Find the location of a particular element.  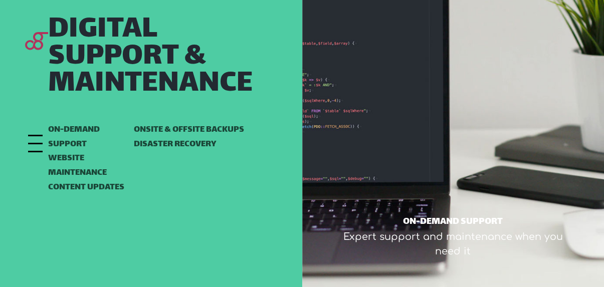

li: Onsite & Offsite Backups is located at coordinates (193, 130).